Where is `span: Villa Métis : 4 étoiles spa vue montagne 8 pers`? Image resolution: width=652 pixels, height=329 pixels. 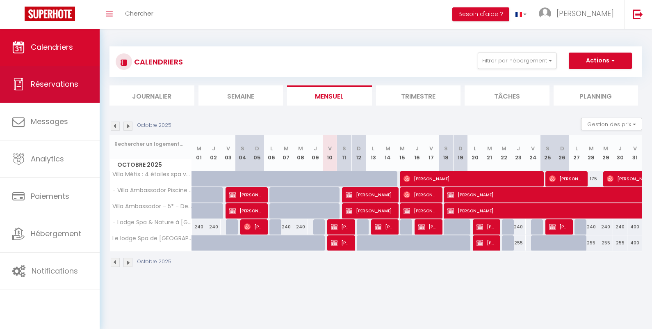
span: Villa Métis : 4 étoiles spa vue montagne 8 pers is located at coordinates (152, 174).